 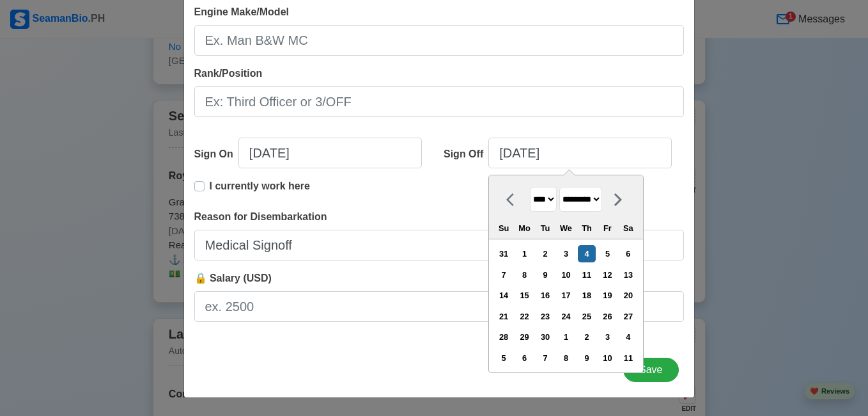 What do you see at coordinates (504, 358) in the screenshot?
I see `div: Choose Sunday, October 5th, 2025` at bounding box center [504, 358].